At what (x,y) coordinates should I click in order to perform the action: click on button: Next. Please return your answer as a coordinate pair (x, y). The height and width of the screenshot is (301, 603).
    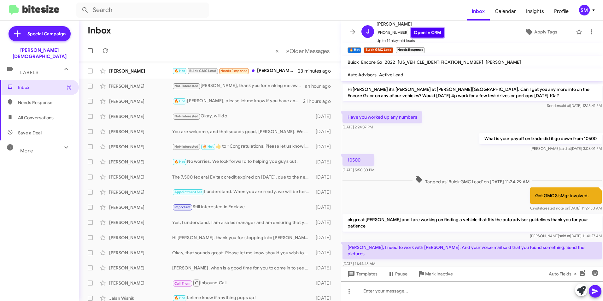
    Looking at the image, I should click on (308, 51).